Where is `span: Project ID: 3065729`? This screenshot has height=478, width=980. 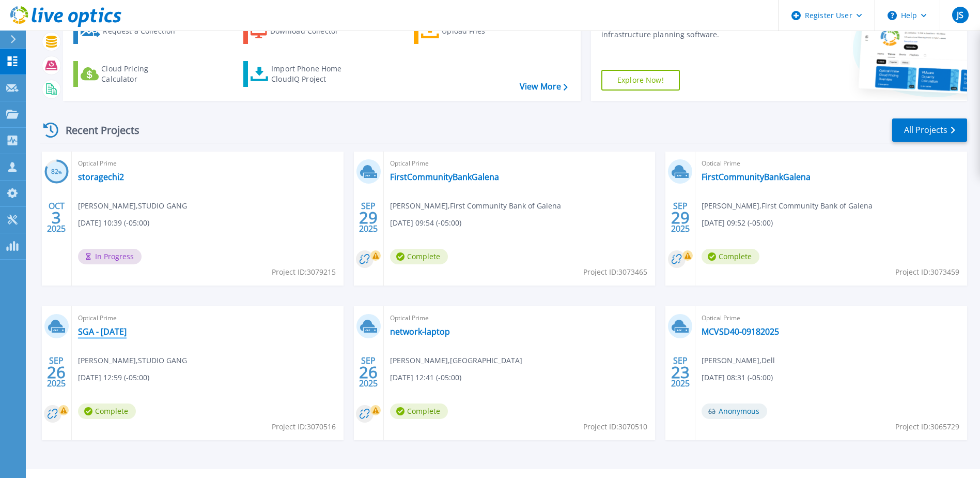
span: Project ID: 3065729 is located at coordinates (927, 427).